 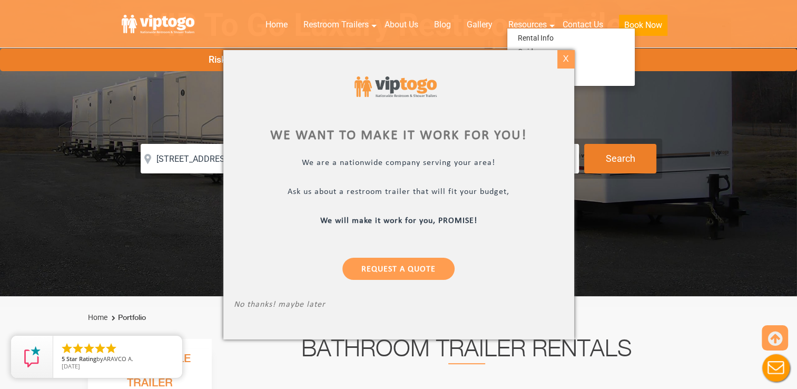 What do you see at coordinates (399, 163) in the screenshot?
I see `p: We are a nationwide company serving your area!` at bounding box center [399, 163].